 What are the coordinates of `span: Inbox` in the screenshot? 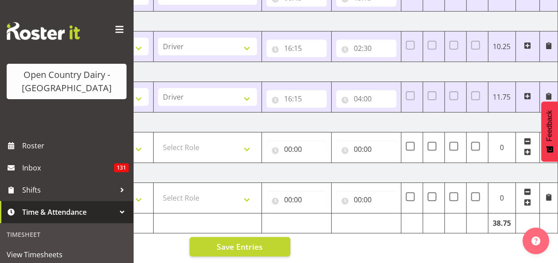 It's located at (68, 168).